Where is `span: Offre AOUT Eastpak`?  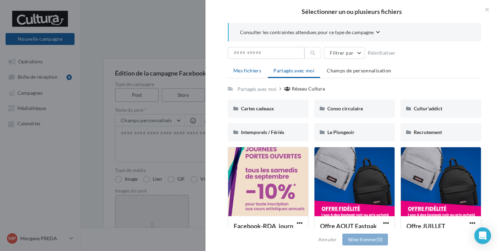 span: Offre AOUT Eastpak is located at coordinates (348, 226).